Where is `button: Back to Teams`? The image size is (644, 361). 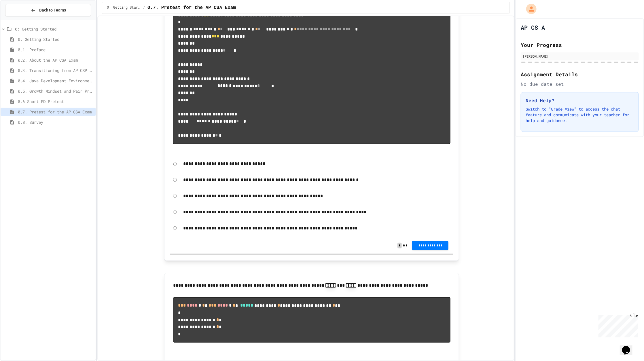
button: Back to Teams is located at coordinates (48, 10).